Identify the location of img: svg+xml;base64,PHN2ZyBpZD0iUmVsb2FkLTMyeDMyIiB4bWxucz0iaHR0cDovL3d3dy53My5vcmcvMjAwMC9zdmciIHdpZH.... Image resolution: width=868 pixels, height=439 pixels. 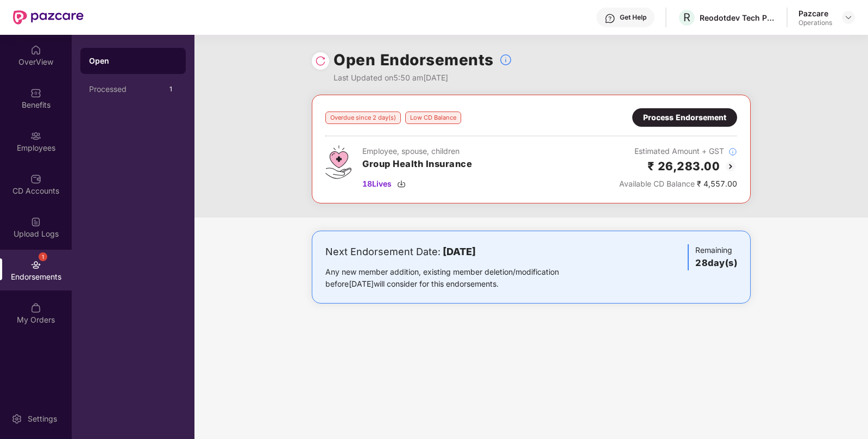
(321, 61).